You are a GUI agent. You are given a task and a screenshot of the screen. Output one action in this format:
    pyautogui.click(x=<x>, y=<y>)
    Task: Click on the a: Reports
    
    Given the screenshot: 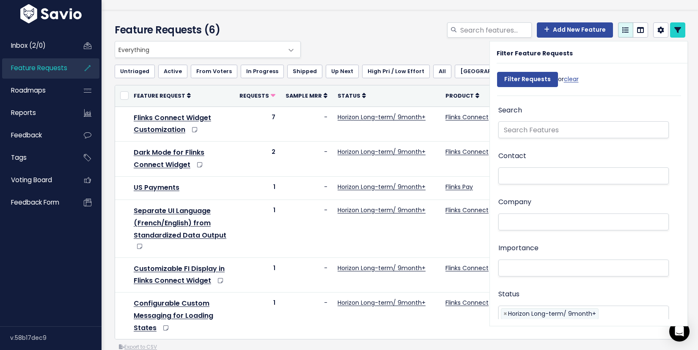 What is the action you would take?
    pyautogui.click(x=36, y=113)
    